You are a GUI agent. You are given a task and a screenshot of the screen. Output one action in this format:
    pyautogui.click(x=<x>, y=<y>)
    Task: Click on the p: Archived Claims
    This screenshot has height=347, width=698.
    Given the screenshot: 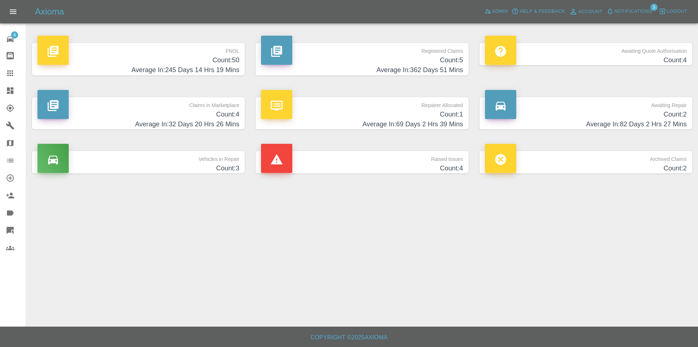 What is the action you would take?
    pyautogui.click(x=586, y=157)
    